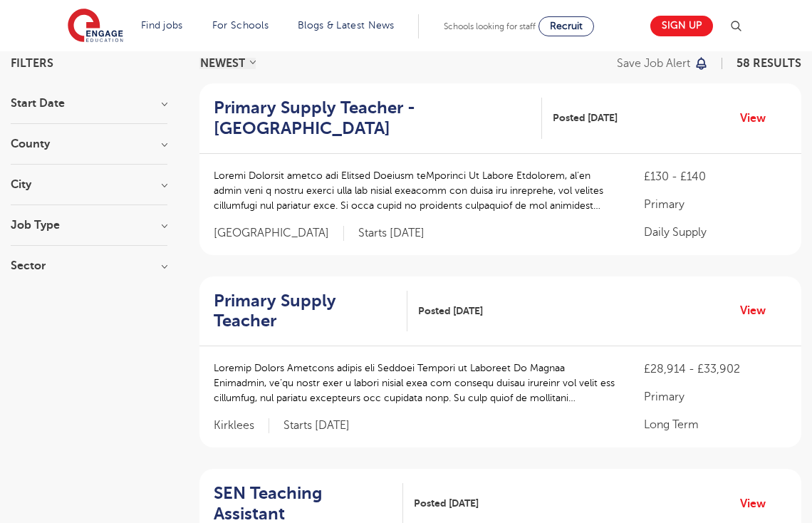 The width and height of the screenshot is (812, 523). What do you see at coordinates (489, 26) in the screenshot?
I see `span: Schools looking for staff` at bounding box center [489, 26].